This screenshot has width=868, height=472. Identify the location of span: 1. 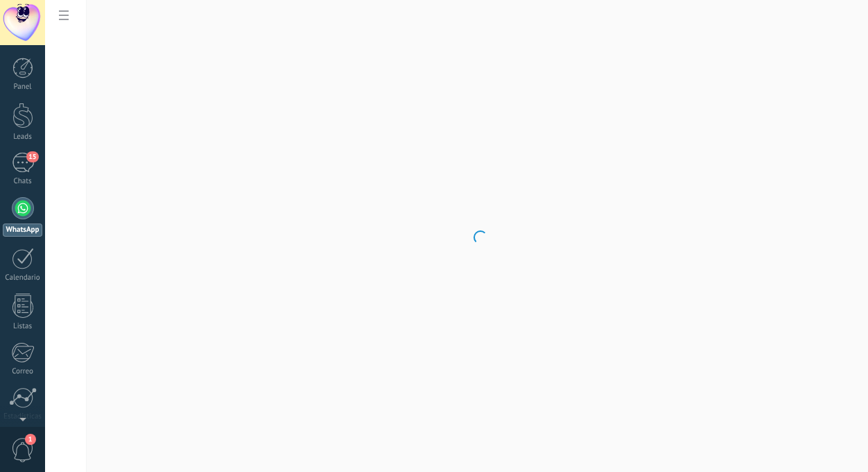
(30, 439).